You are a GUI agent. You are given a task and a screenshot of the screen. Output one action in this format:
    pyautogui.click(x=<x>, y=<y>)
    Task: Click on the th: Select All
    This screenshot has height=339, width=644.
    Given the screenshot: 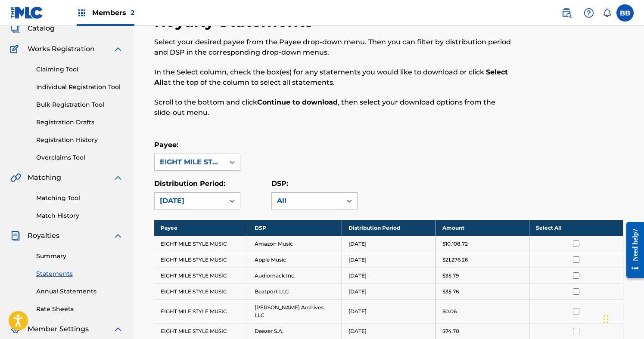 What is the action you would take?
    pyautogui.click(x=576, y=227)
    